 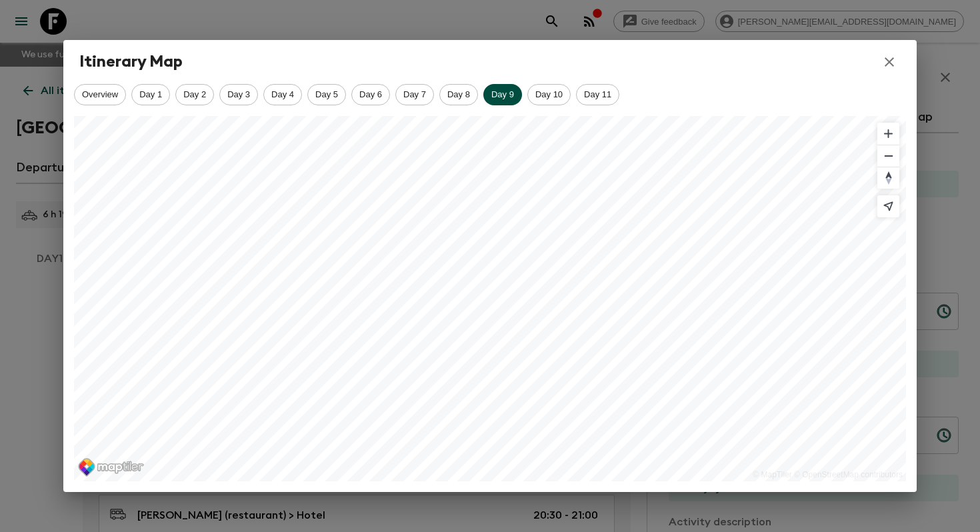 I want to click on button: Reset bearing to north, so click(x=887, y=178).